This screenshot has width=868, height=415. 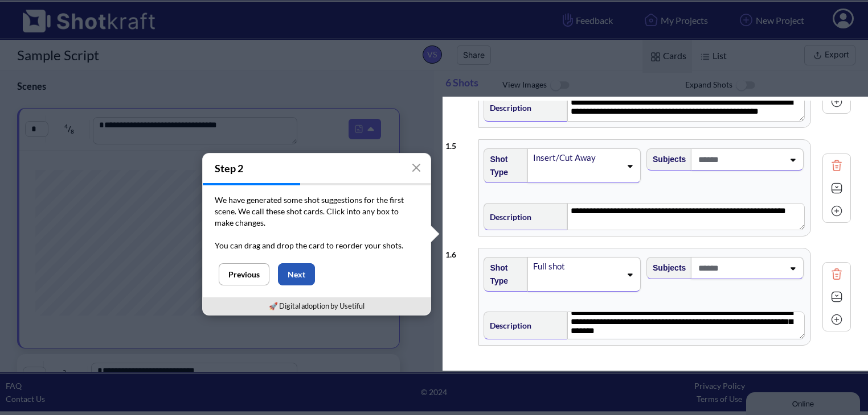 I want to click on div: Insert/Cut Away, so click(x=576, y=158).